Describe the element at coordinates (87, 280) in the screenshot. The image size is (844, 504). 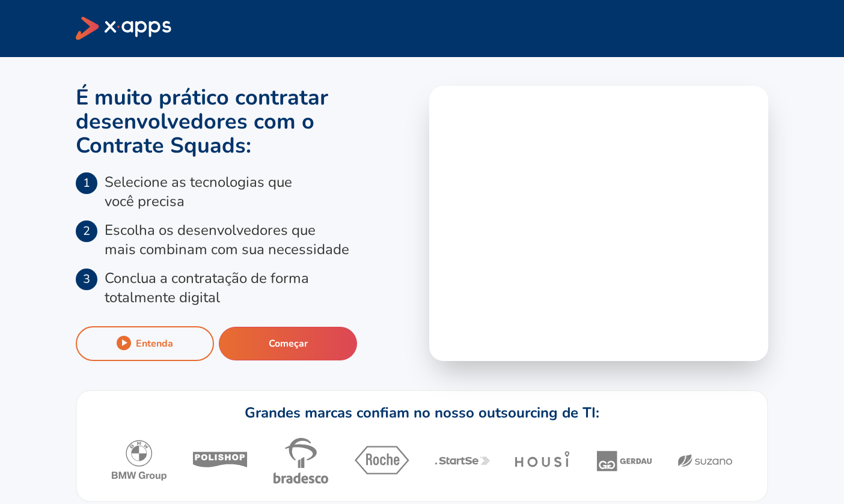
I see `span: 3` at that location.